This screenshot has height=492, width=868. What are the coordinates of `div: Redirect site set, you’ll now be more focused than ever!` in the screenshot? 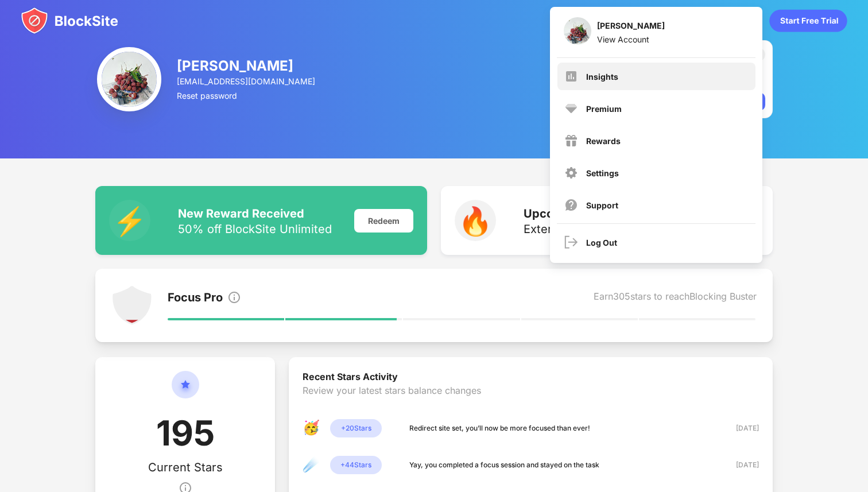 It's located at (499, 428).